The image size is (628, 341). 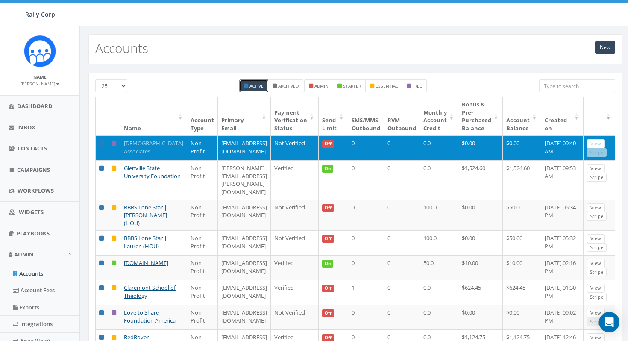 I want to click on a: New, so click(x=605, y=47).